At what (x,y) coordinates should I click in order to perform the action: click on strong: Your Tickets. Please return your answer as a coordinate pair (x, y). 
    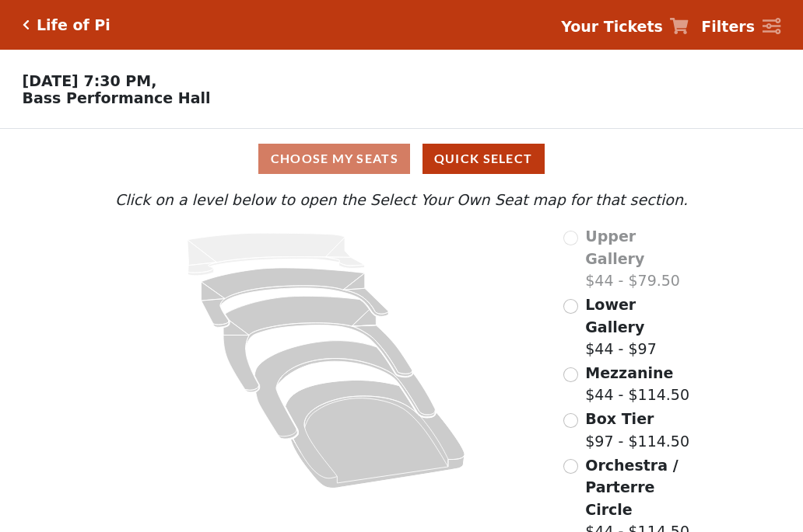
    Looking at the image, I should click on (611, 27).